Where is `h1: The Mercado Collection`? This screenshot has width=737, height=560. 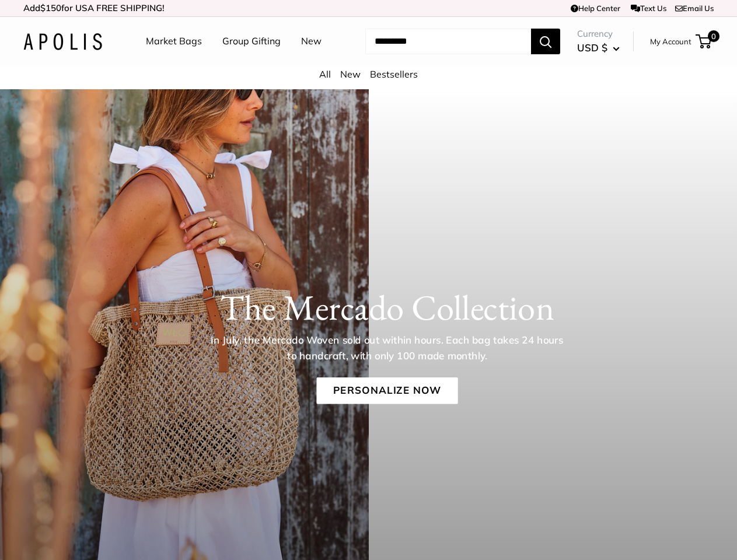
h1: The Mercado Collection is located at coordinates (386, 307).